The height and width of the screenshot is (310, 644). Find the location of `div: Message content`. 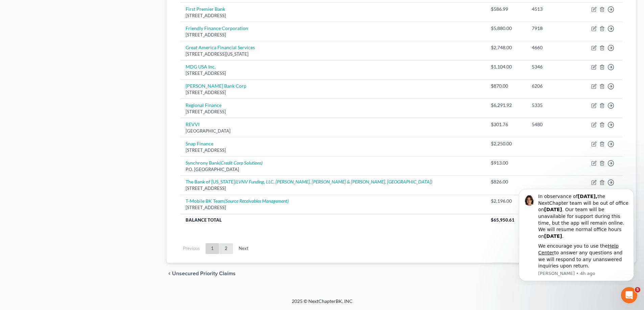

div: Message content is located at coordinates (75, 49).